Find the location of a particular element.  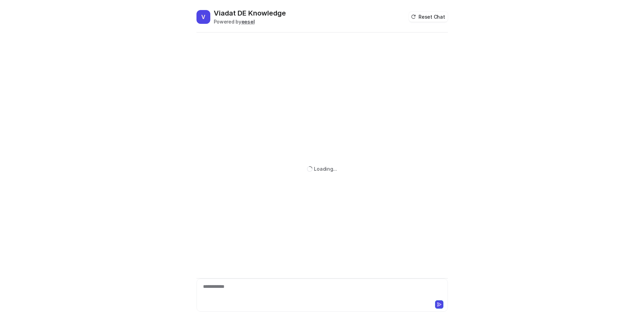

div: Powered by is located at coordinates (249, 22).